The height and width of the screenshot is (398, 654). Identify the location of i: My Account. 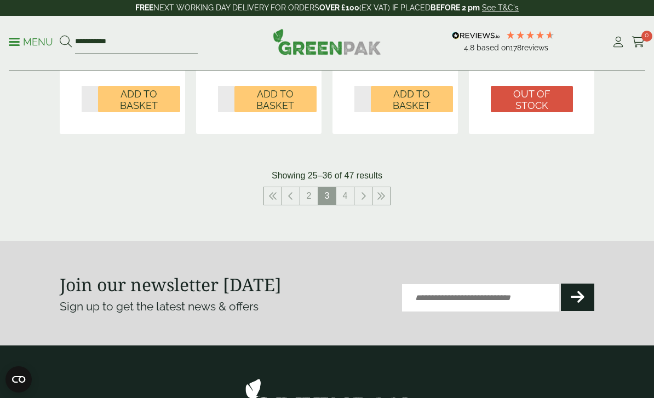
(618, 42).